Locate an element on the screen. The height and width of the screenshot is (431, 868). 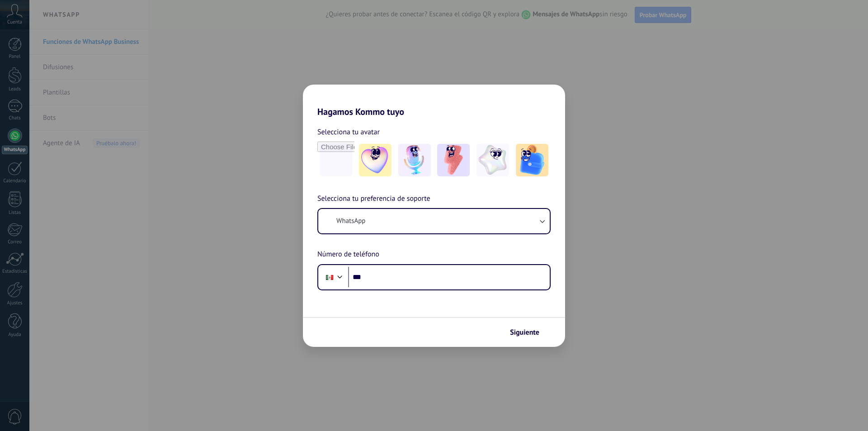
button: WhatsApp is located at coordinates (434, 221).